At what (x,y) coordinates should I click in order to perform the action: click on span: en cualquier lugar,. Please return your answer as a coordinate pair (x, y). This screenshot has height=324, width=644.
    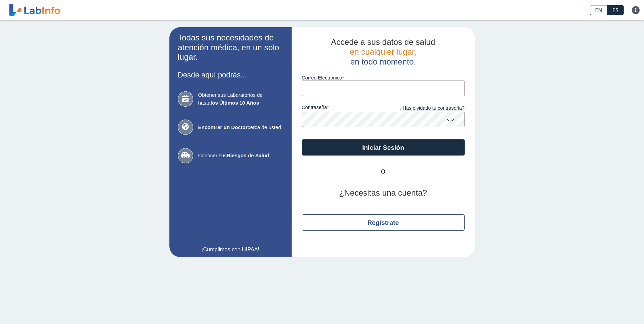
    Looking at the image, I should click on (383, 52).